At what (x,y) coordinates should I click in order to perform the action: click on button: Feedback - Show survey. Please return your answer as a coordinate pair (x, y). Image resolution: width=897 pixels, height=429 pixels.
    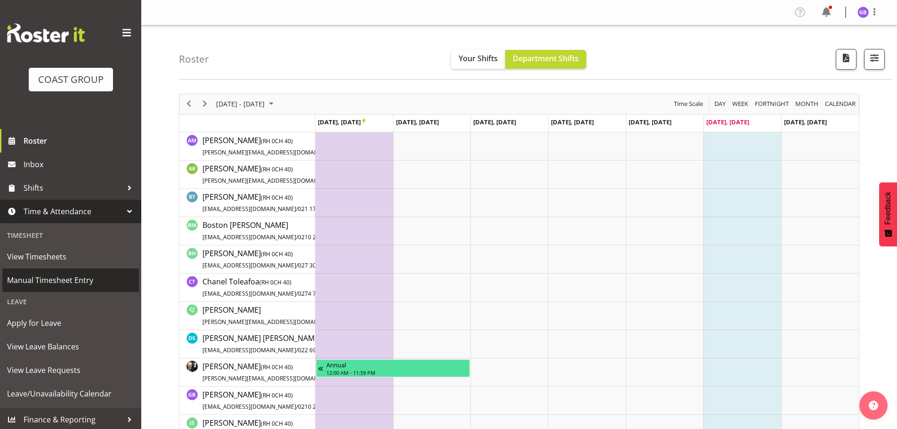
    Looking at the image, I should click on (888, 214).